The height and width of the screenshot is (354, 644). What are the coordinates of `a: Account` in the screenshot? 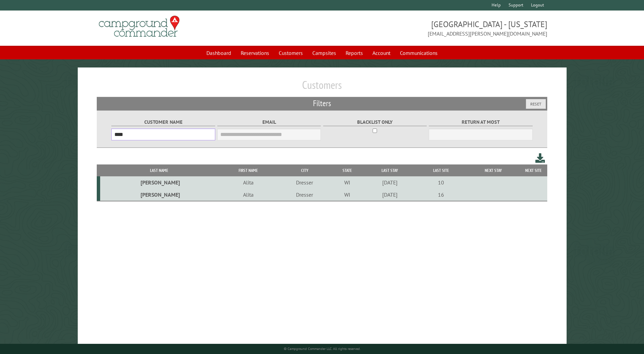 It's located at (382, 53).